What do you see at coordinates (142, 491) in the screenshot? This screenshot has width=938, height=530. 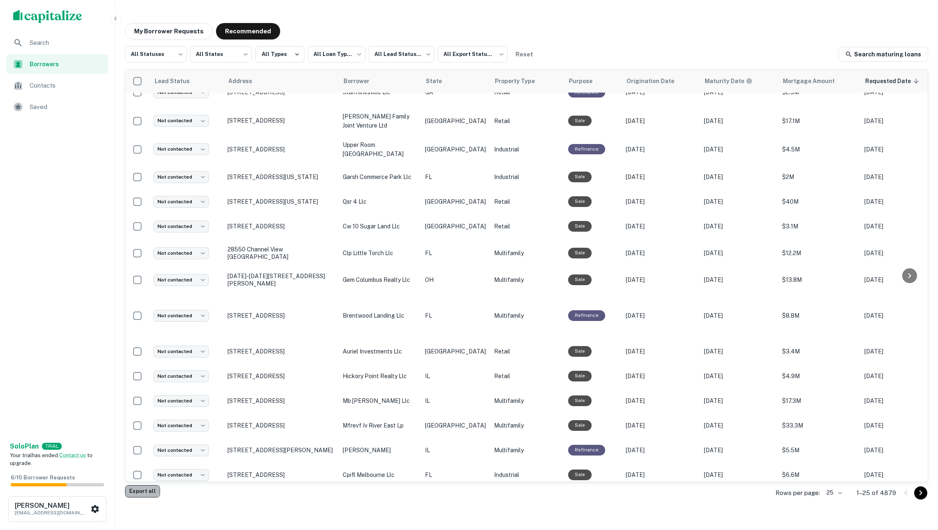 I see `button: Export all` at bounding box center [142, 491].